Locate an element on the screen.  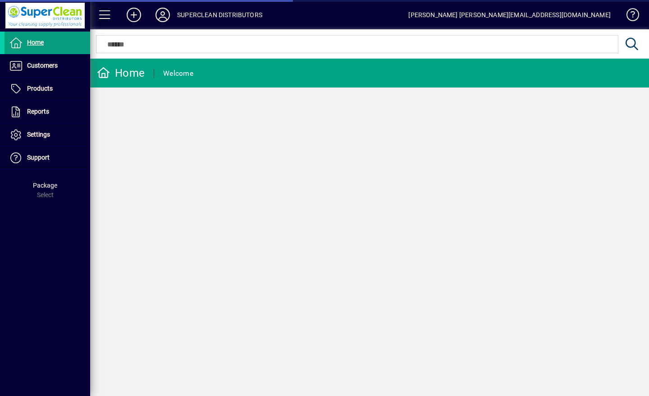
span: Package is located at coordinates (45, 185).